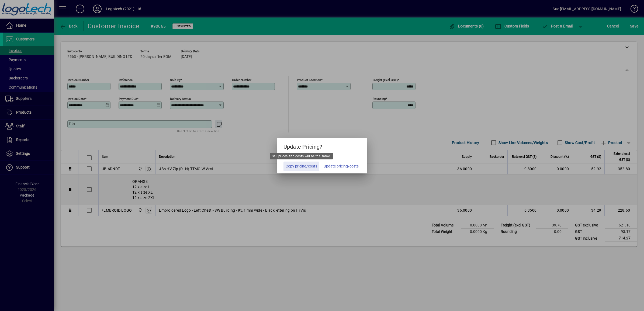 The height and width of the screenshot is (311, 644). Describe the element at coordinates (301, 156) in the screenshot. I see `div: Sell prices and costs will be the same.` at that location.